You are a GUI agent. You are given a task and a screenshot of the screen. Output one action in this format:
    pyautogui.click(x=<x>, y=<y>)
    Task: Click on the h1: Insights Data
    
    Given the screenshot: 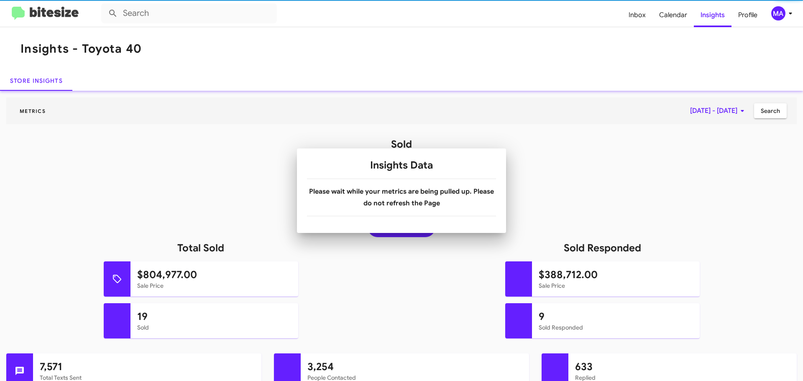 What is the action you would take?
    pyautogui.click(x=401, y=165)
    